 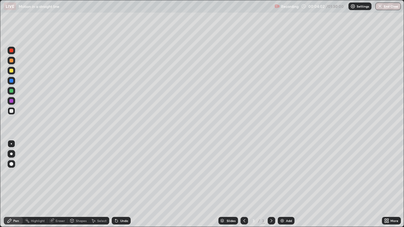 I want to click on div: Undo, so click(x=124, y=221).